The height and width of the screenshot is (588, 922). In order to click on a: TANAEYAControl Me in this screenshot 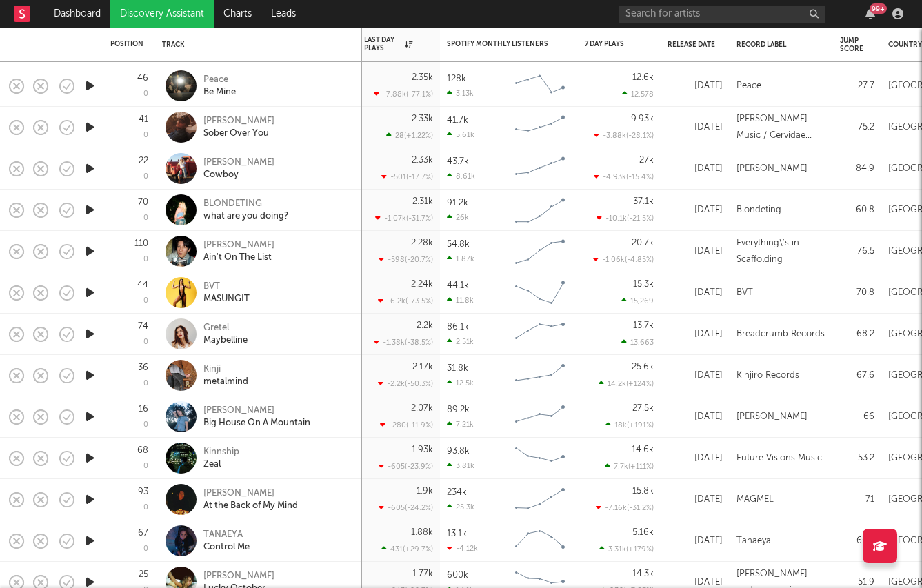, I will do `click(226, 541)`.